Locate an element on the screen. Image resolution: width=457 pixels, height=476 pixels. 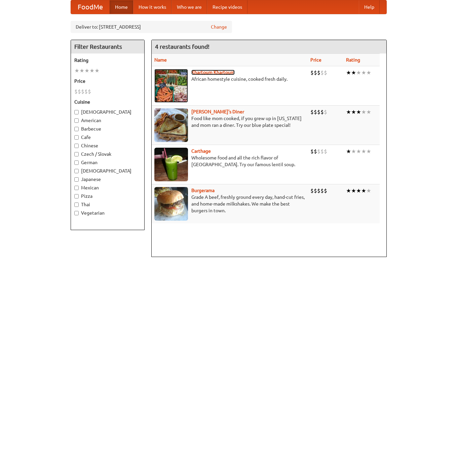
p: Grade A beef, freshly ground every day, hand-cut fries, and home-made milkshakes. We make the bes... is located at coordinates (230, 204).